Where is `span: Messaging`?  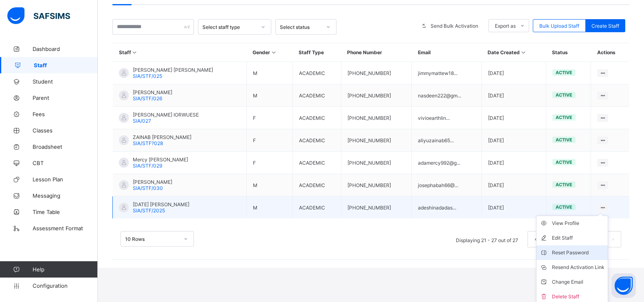
span: Messaging is located at coordinates (65, 195).